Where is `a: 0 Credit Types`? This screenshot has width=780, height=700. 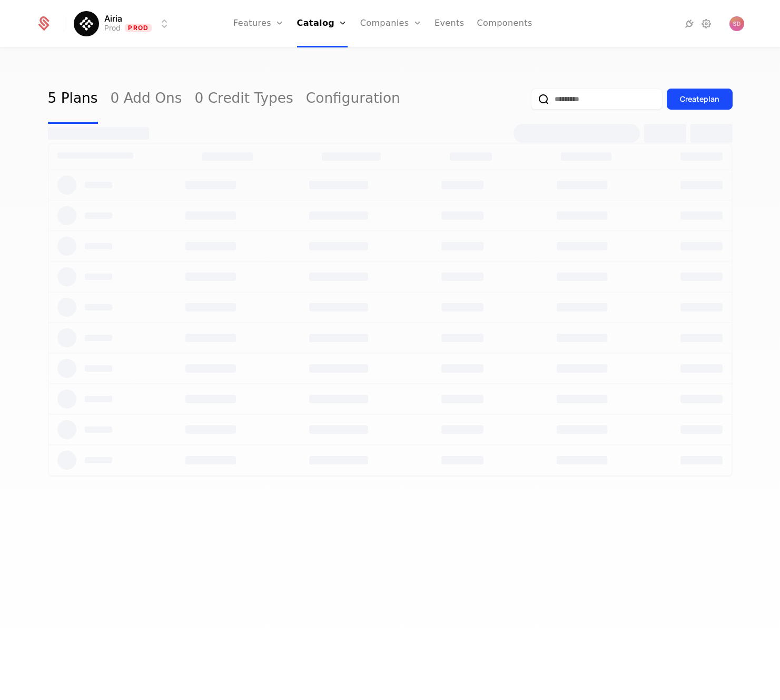
a: 0 Credit Types is located at coordinates (244, 99).